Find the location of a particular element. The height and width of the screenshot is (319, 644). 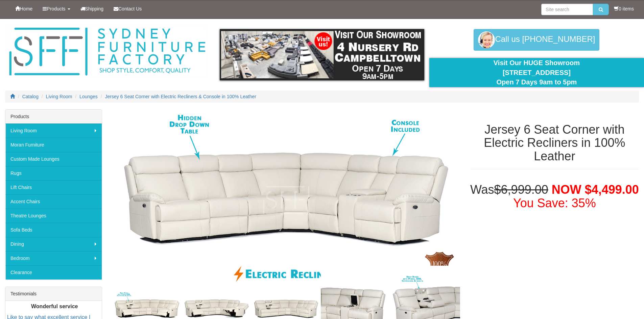

span: NOW $4,499.00 is located at coordinates (595, 189).